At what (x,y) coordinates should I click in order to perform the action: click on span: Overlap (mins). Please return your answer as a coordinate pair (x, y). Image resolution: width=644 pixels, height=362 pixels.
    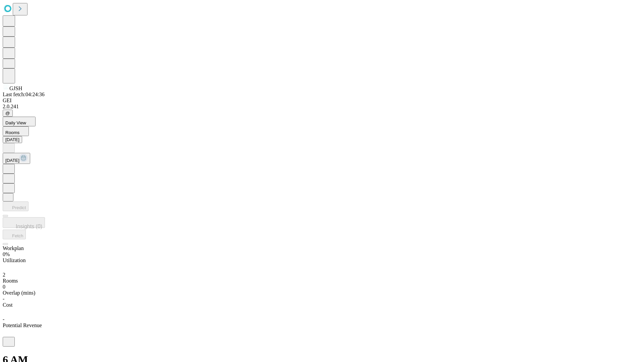
    Looking at the image, I should click on (19, 293).